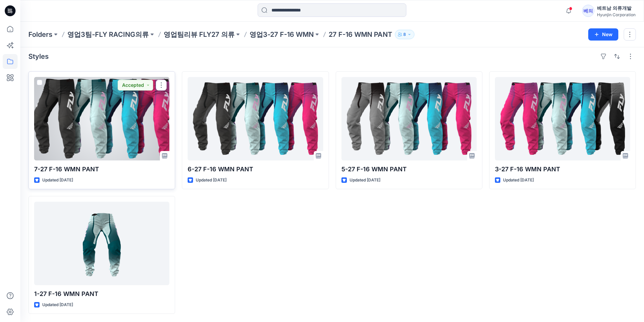  Describe the element at coordinates (360, 34) in the screenshot. I see `p: 27 F-16 WMN PANT` at that location.